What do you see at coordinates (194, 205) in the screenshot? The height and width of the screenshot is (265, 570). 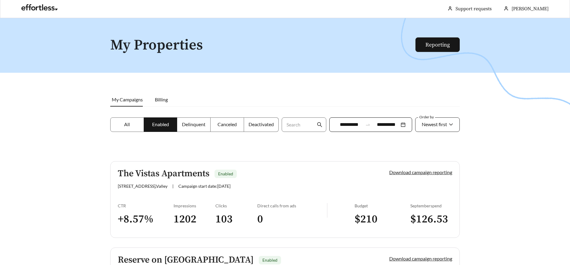 I see `div: Impressions` at bounding box center [194, 205].